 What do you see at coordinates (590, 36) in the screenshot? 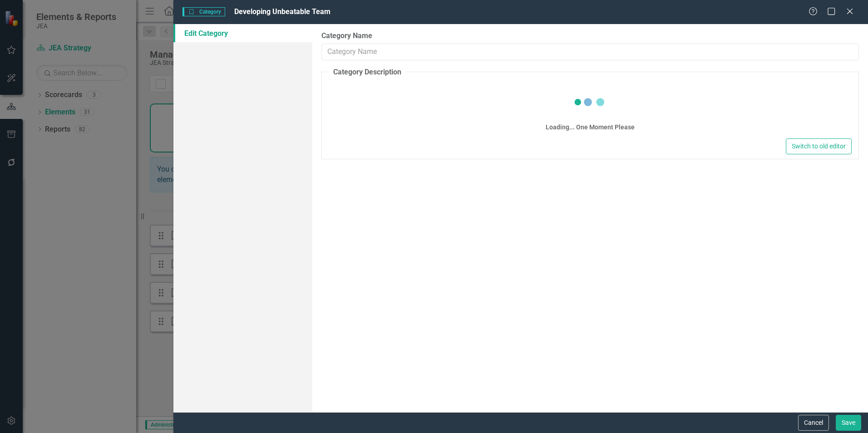
I see `label: Category Name` at bounding box center [590, 36].